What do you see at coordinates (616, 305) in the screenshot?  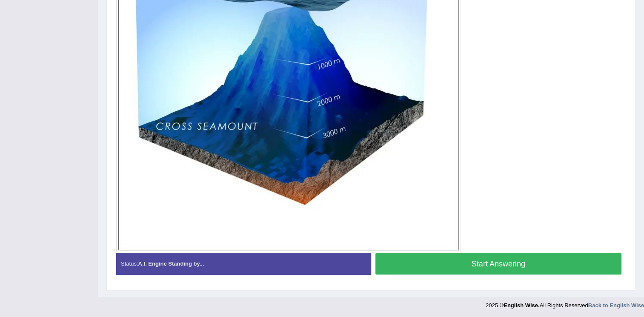 I see `strong: Back to English Wise` at bounding box center [616, 305].